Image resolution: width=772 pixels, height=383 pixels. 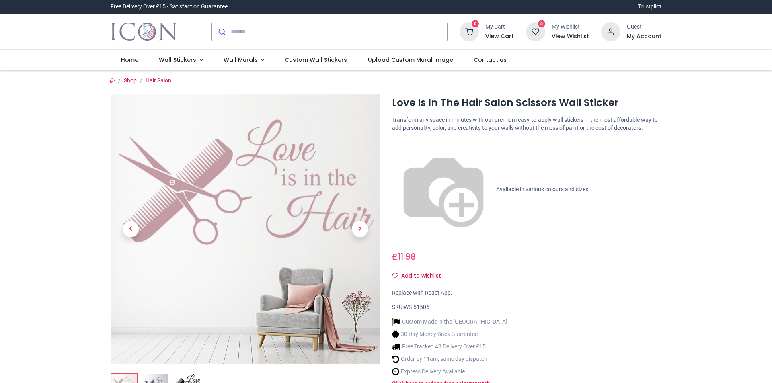 I want to click on i: Add to wishlist, so click(x=395, y=276).